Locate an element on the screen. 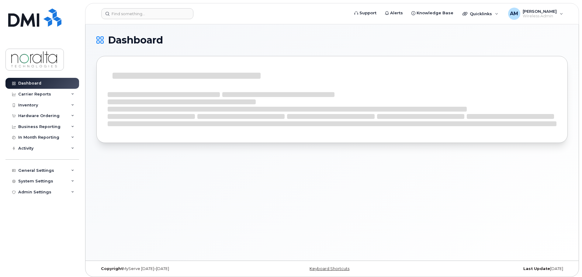 This screenshot has width=582, height=277. strong: Copyright is located at coordinates (112, 269).